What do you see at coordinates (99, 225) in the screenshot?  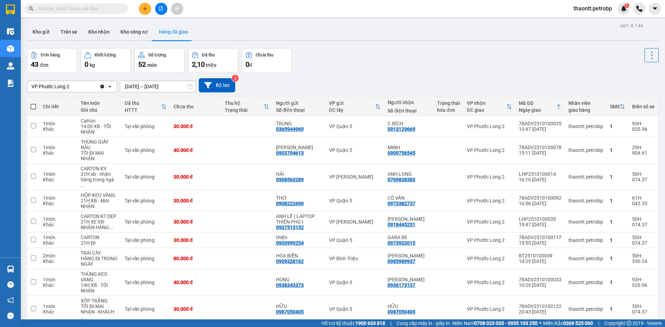 I see `div: 21H XE XB- NHẬN HÀNG TRONG NGÀY MAI` at bounding box center [99, 225].